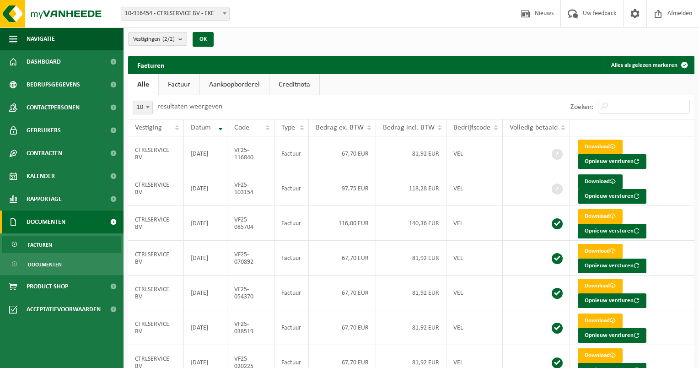  I want to click on span: Navigatie, so click(41, 39).